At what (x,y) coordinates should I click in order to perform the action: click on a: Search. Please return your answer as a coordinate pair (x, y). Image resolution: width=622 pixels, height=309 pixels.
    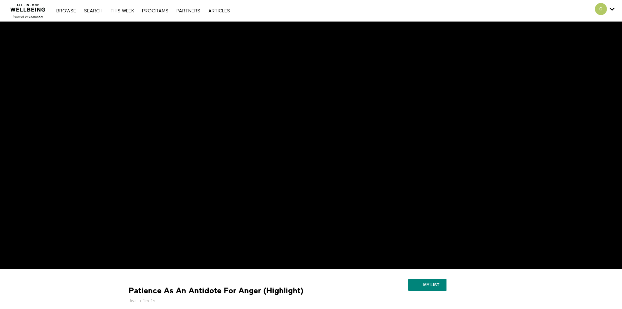
    Looking at the image, I should click on (93, 11).